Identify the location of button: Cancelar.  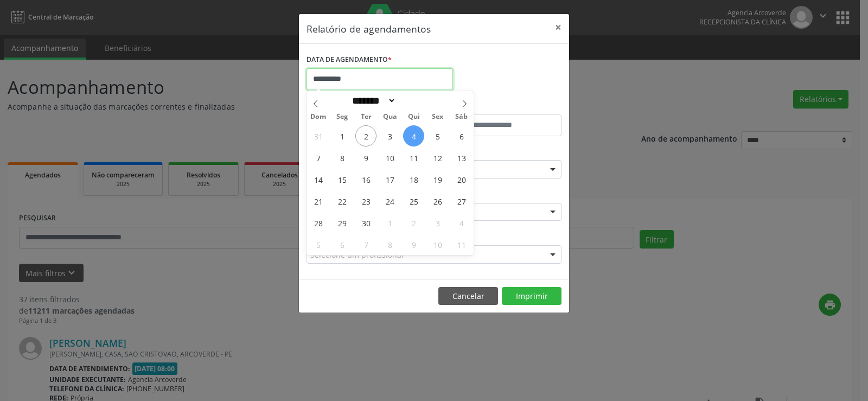
(469, 296).